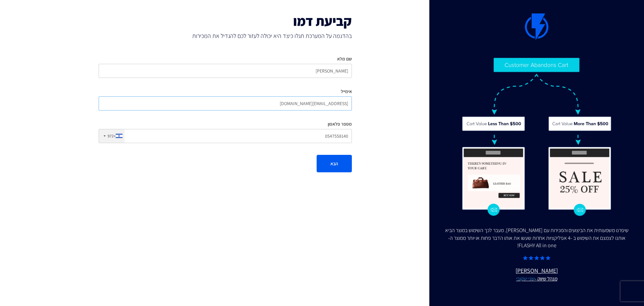 The width and height of the screenshot is (644, 306). Describe the element at coordinates (344, 59) in the screenshot. I see `label: שם מלא` at that location.